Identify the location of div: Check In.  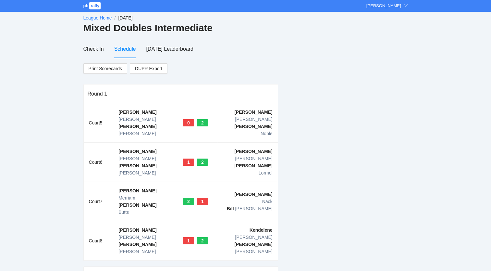
(94, 49).